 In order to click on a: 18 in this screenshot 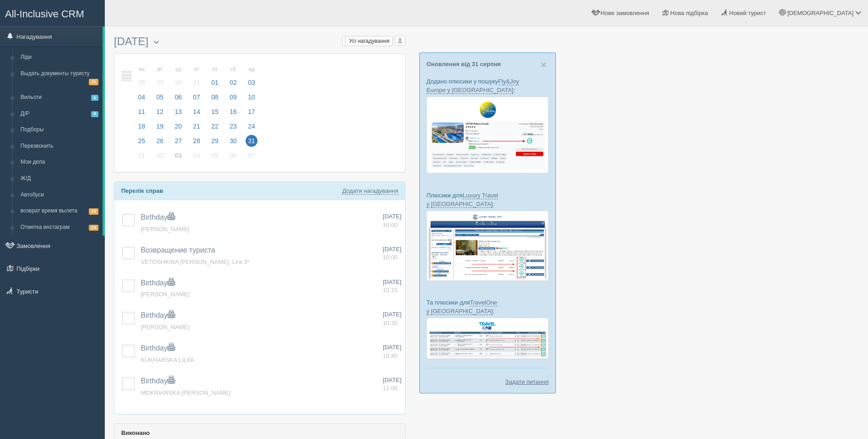, I will do `click(142, 129)`.